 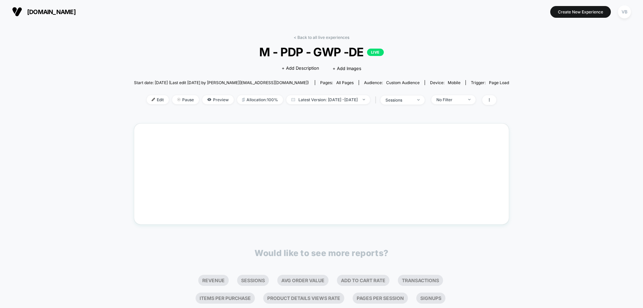 What do you see at coordinates (243, 99) in the screenshot?
I see `img: rebalance` at bounding box center [243, 99].